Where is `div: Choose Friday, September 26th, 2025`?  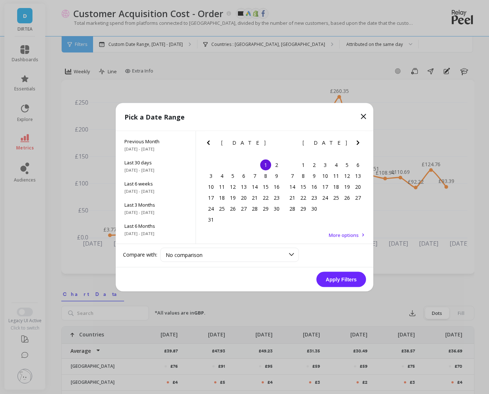
div: Choose Friday, September 26th, 2025 is located at coordinates (347, 198).